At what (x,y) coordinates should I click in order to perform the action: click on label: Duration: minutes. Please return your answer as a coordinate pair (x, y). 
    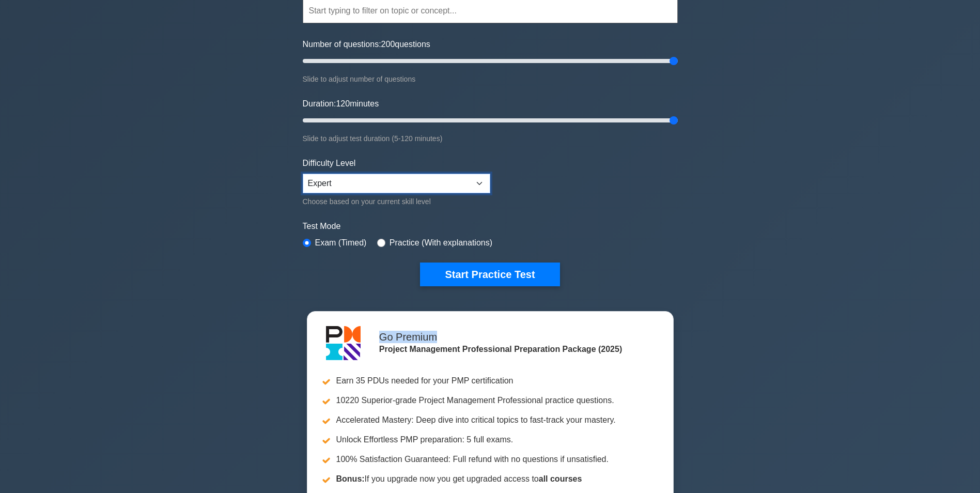
    Looking at the image, I should click on (341, 104).